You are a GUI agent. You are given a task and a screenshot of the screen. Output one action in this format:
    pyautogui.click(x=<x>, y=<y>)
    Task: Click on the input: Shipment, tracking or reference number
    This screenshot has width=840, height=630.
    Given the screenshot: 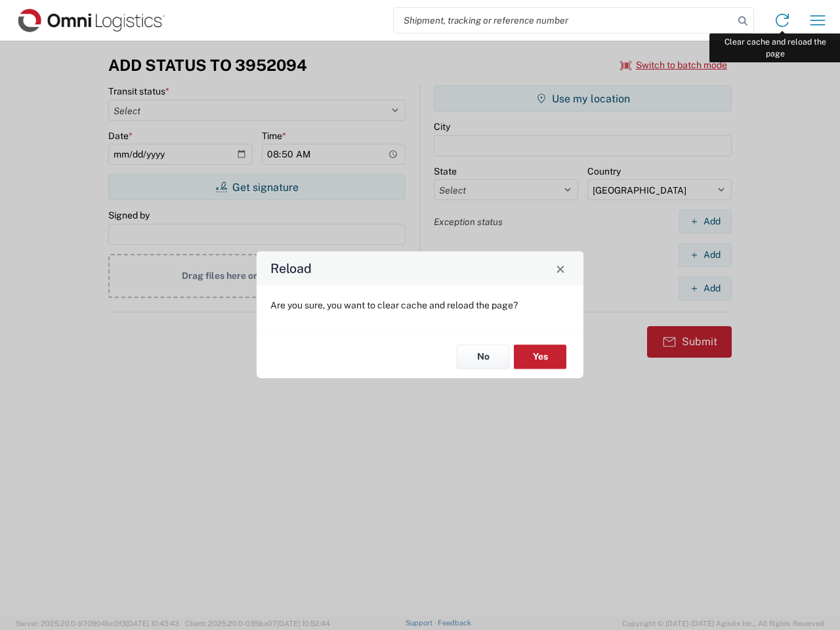 What is the action you would take?
    pyautogui.click(x=563, y=20)
    